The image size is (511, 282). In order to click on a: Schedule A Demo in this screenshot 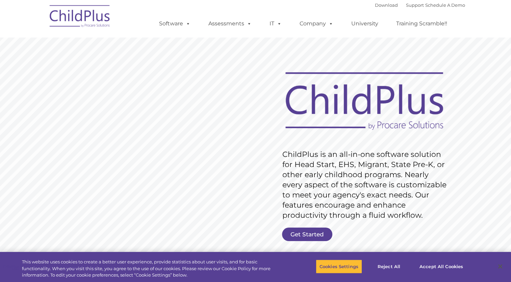, I will do `click(445, 5)`.